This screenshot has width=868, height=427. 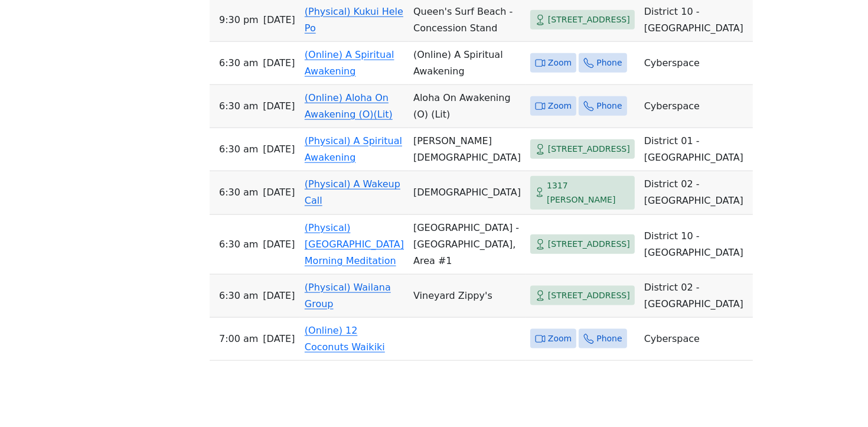 I want to click on a: (Online) A Spiritual Awakening, so click(x=349, y=62).